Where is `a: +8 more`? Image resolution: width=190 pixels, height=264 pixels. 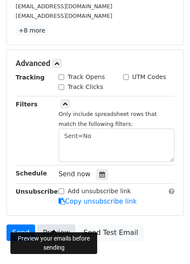
a: +8 more is located at coordinates (32, 30).